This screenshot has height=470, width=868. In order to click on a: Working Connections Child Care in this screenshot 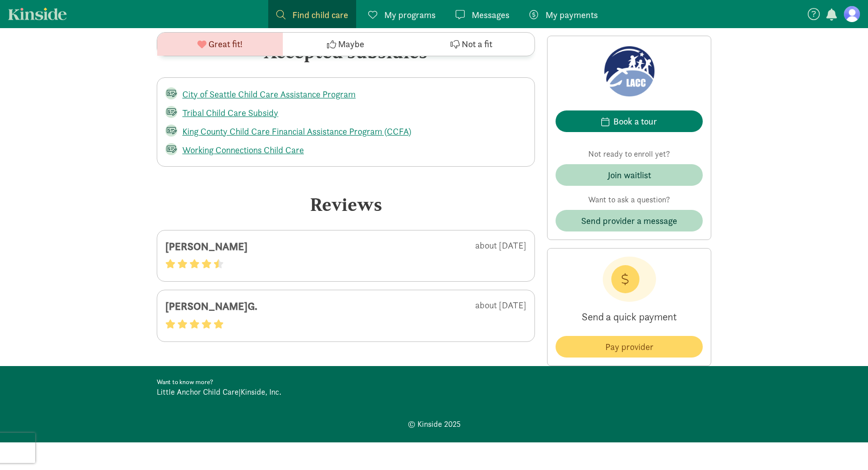, I will do `click(243, 150)`.